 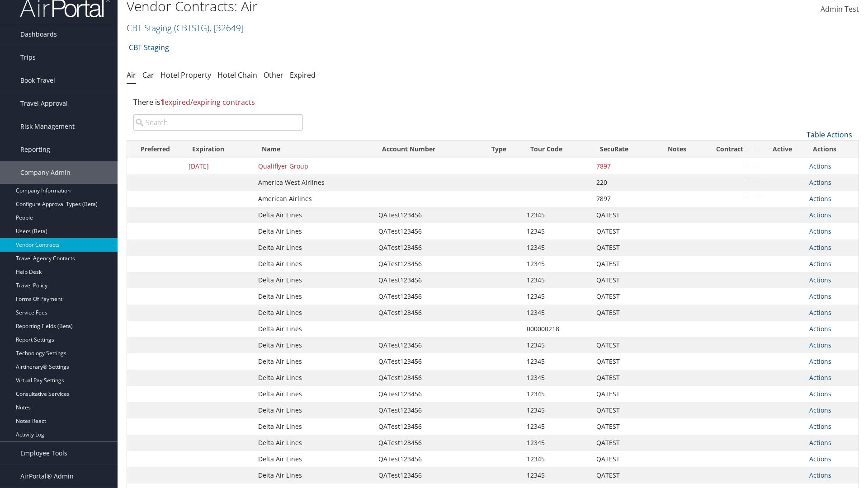 I want to click on a: 50, so click(x=799, y=180).